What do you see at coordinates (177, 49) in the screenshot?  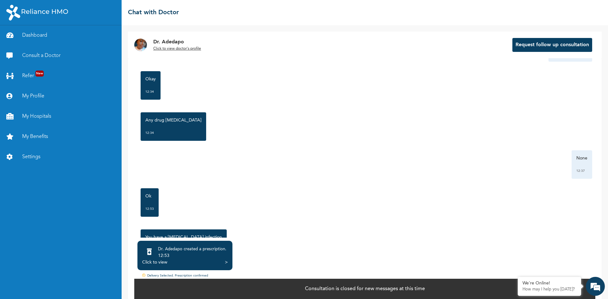 I see `u: Click to view doctor's profile` at bounding box center [177, 49].